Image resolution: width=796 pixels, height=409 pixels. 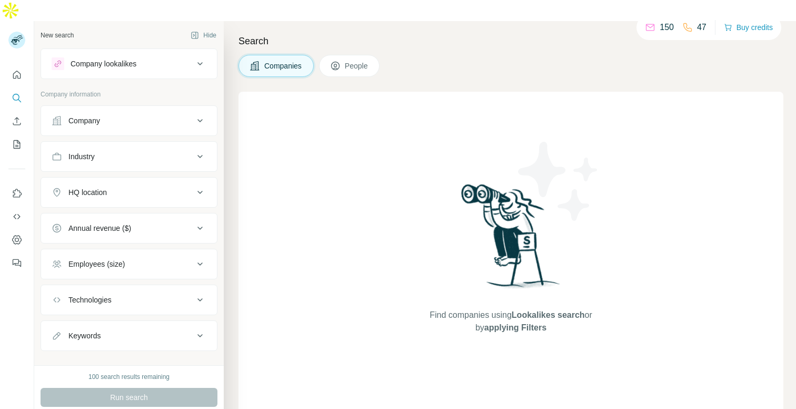 I want to click on button: Keywords, so click(x=129, y=336).